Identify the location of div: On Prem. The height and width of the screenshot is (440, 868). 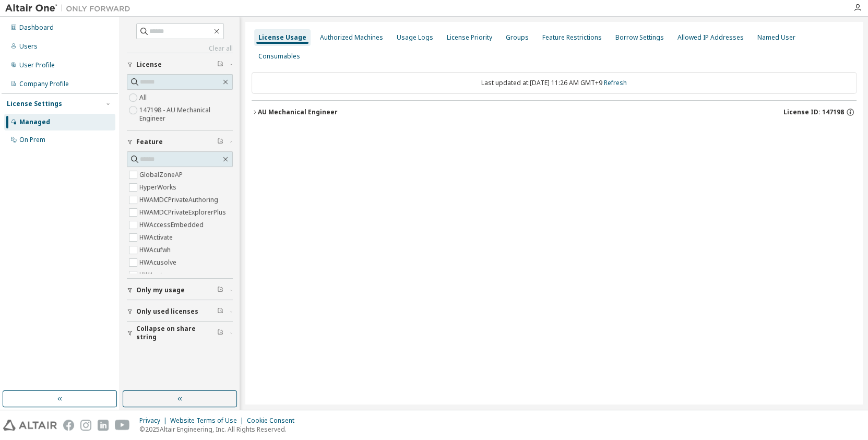
(32, 140).